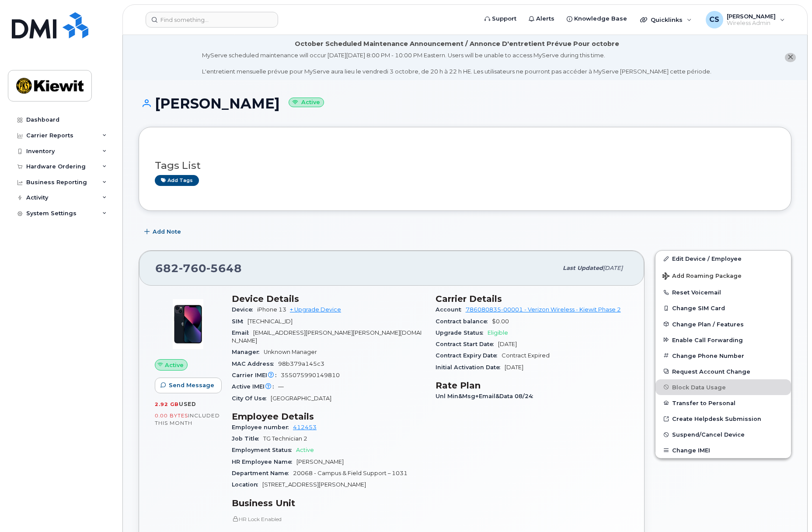 This screenshot has width=812, height=532. Describe the element at coordinates (702, 277) in the screenshot. I see `span: Add Roaming Package` at that location.